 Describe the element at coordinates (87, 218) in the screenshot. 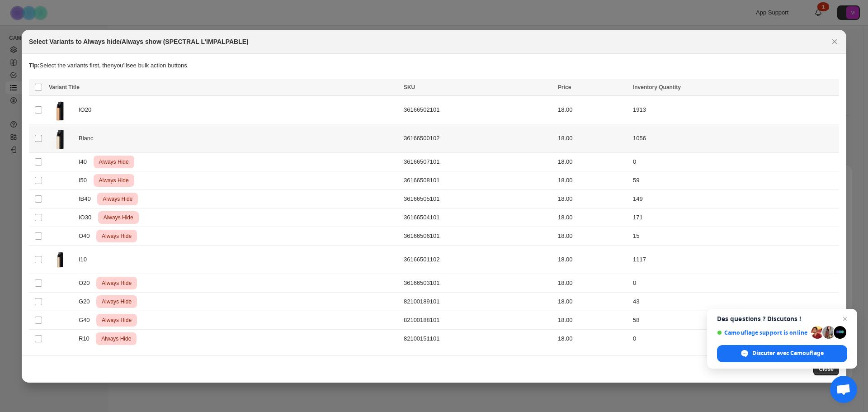

I see `span: IO30` at that location.